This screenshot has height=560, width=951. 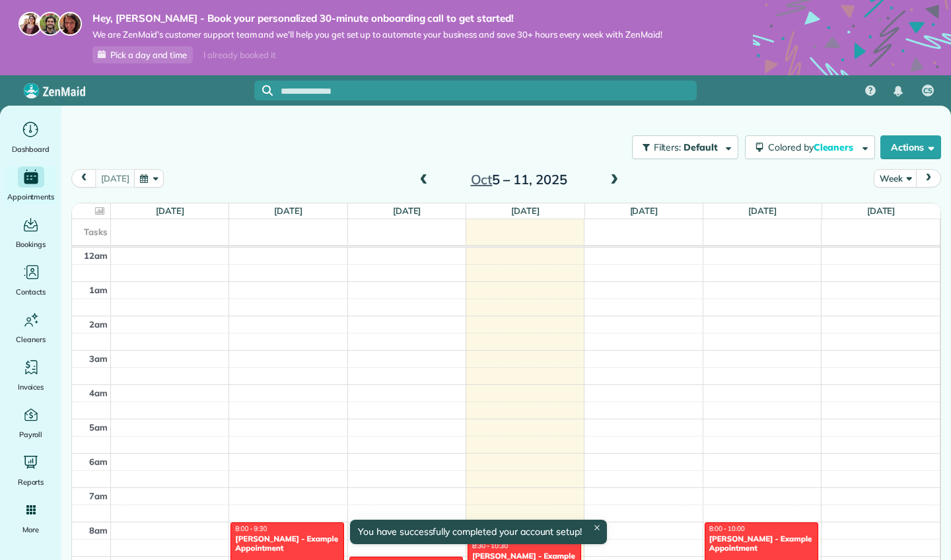 What do you see at coordinates (83, 178) in the screenshot?
I see `button: prev` at bounding box center [83, 178].